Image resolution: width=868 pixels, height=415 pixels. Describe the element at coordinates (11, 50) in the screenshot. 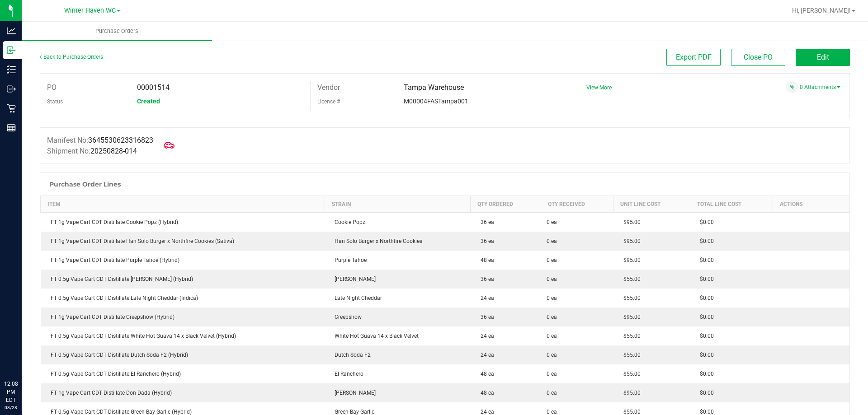

I see `inline-svg: Inbound` at that location.